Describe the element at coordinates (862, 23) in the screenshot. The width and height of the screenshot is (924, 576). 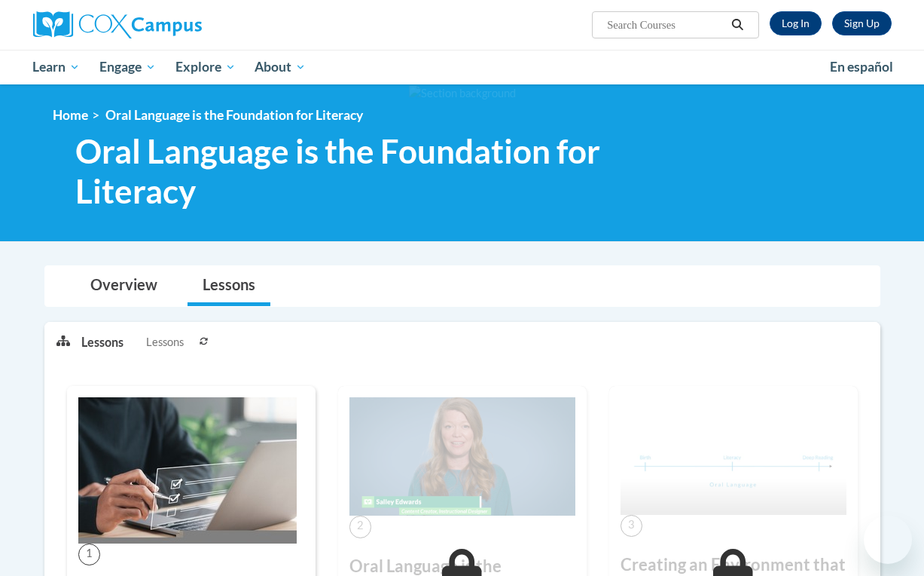
I see `a: Register` at that location.